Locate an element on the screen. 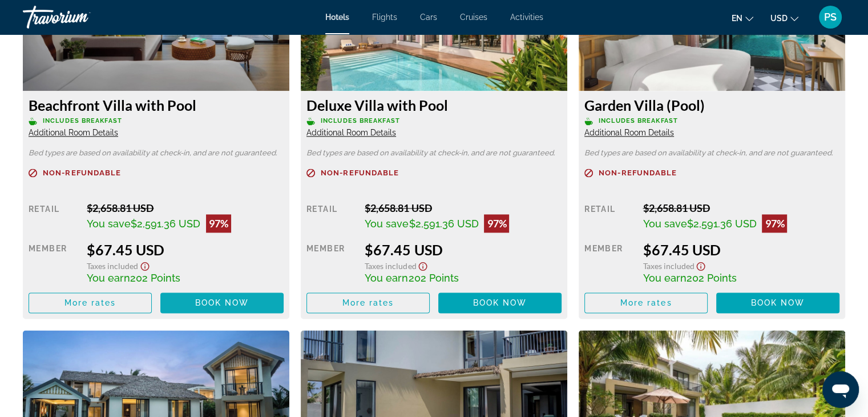 The height and width of the screenshot is (417, 868). button: Change language is located at coordinates (743, 17).